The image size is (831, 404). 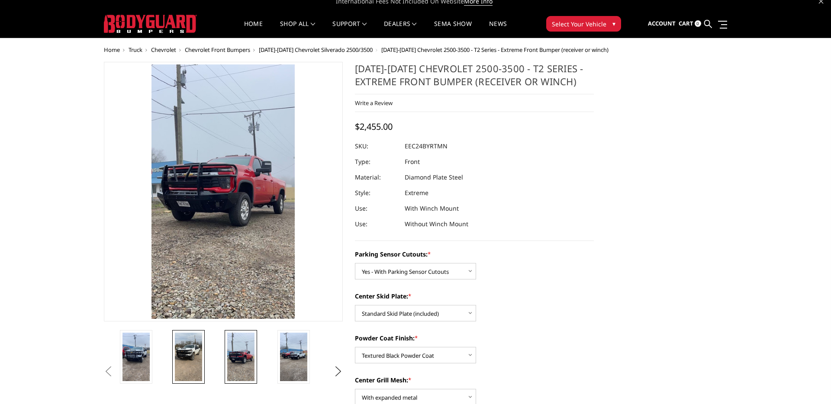 What do you see at coordinates (377, 178) in the screenshot?
I see `dt: Material:` at bounding box center [377, 178].